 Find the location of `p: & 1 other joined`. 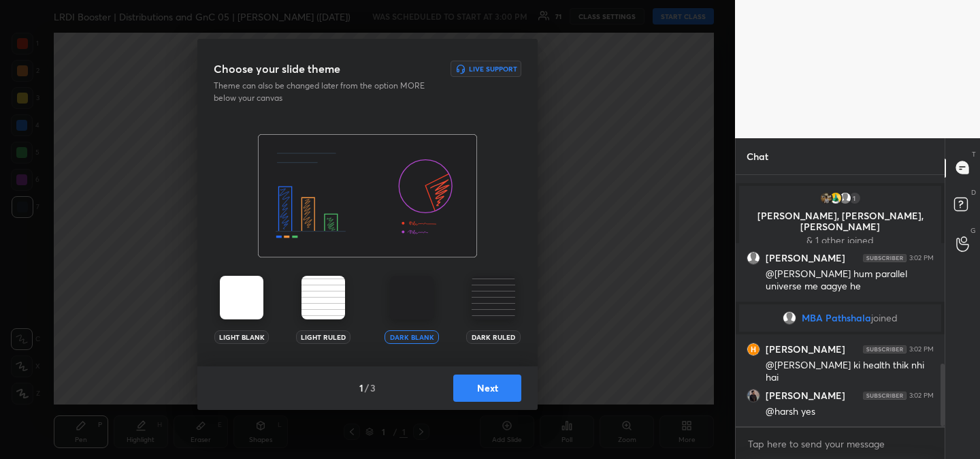

p: & 1 other joined is located at coordinates (840, 240).